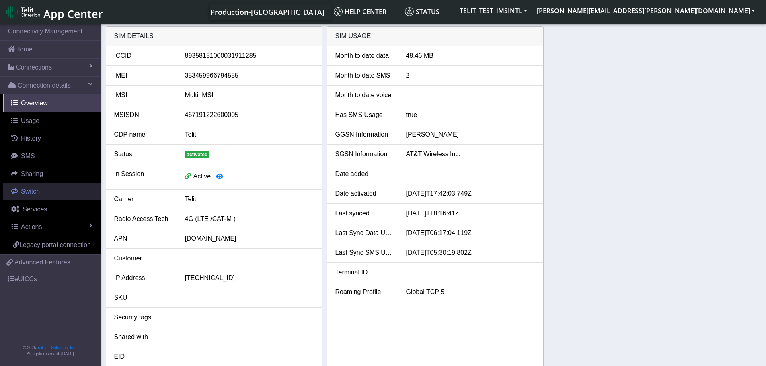 The width and height of the screenshot is (766, 366). Describe the element at coordinates (197, 155) in the screenshot. I see `span: activated` at that location.